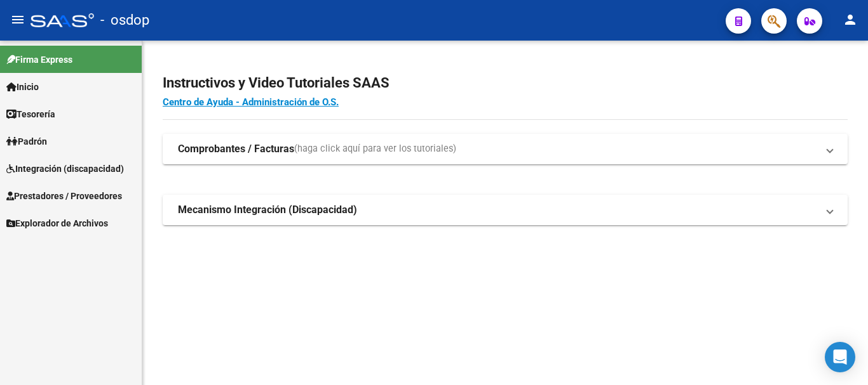 This screenshot has height=385, width=868. Describe the element at coordinates (27, 141) in the screenshot. I see `span: Padrón` at that location.